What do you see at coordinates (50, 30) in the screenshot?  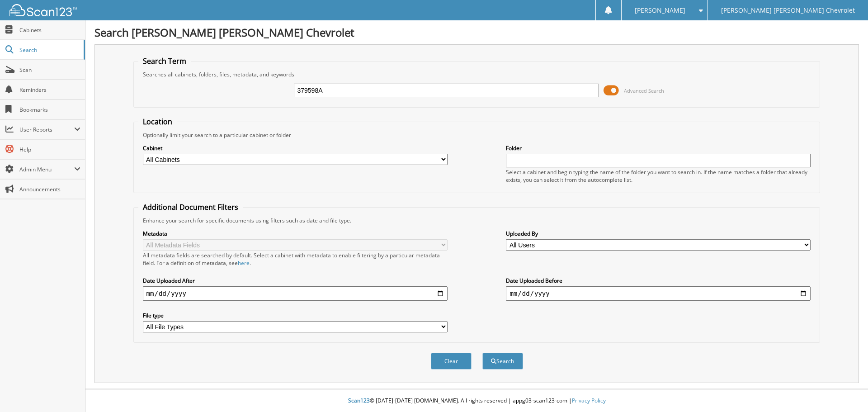 I see `span: Cabinets` at bounding box center [50, 30].